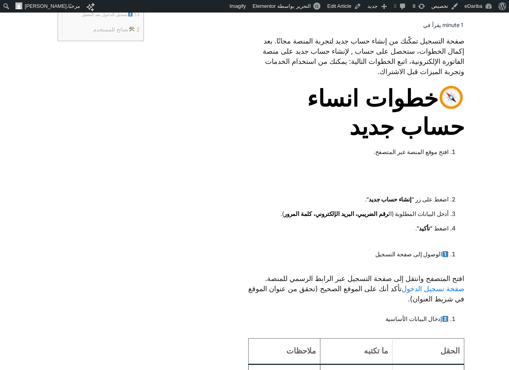  I want to click on p: افتح المتصفح وانتقل إلى صفحة التسجيل عبر الرابط الرسمي للمنصة. تأكد أنك على الموقع الصحيح (تحقق م..., so click(356, 289).